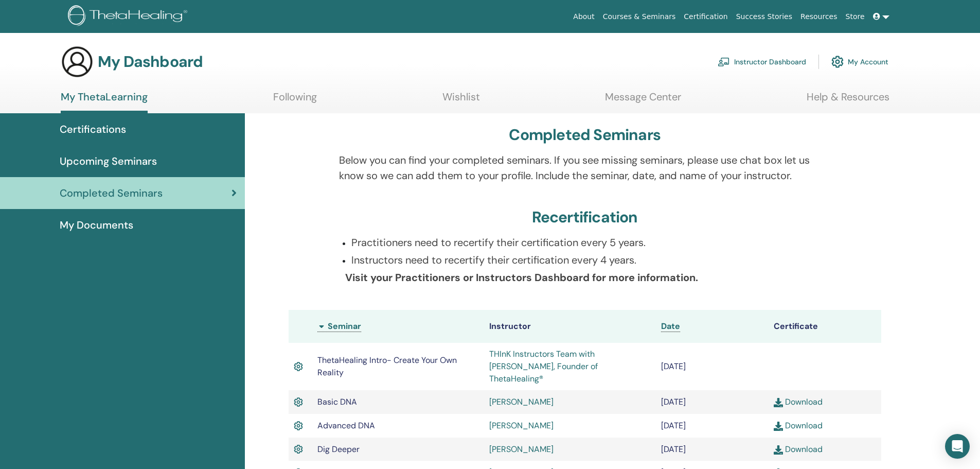 The image size is (980, 469). What do you see at coordinates (591, 260) in the screenshot?
I see `p: Instructors need to recertify their certification every 4 years.` at bounding box center [591, 260].